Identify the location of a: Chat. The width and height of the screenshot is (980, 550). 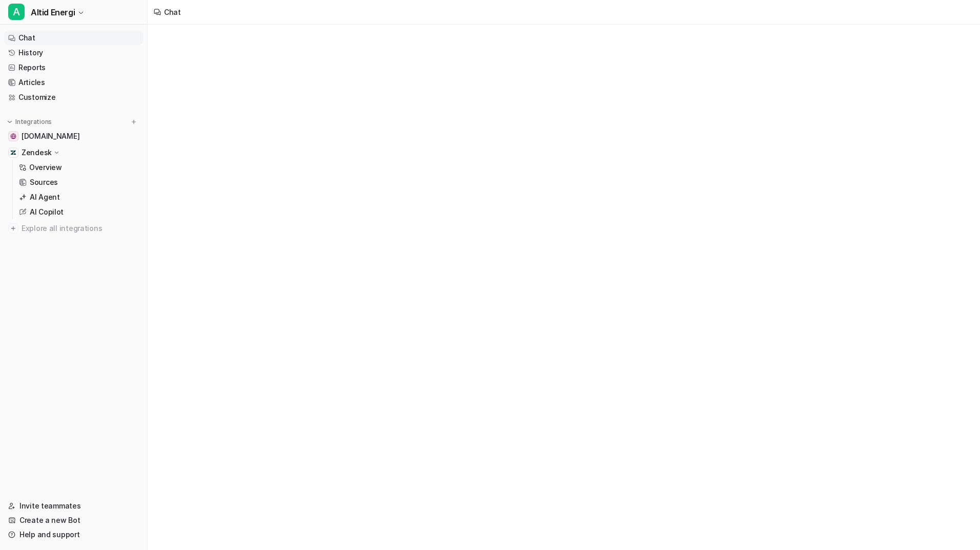
(73, 38).